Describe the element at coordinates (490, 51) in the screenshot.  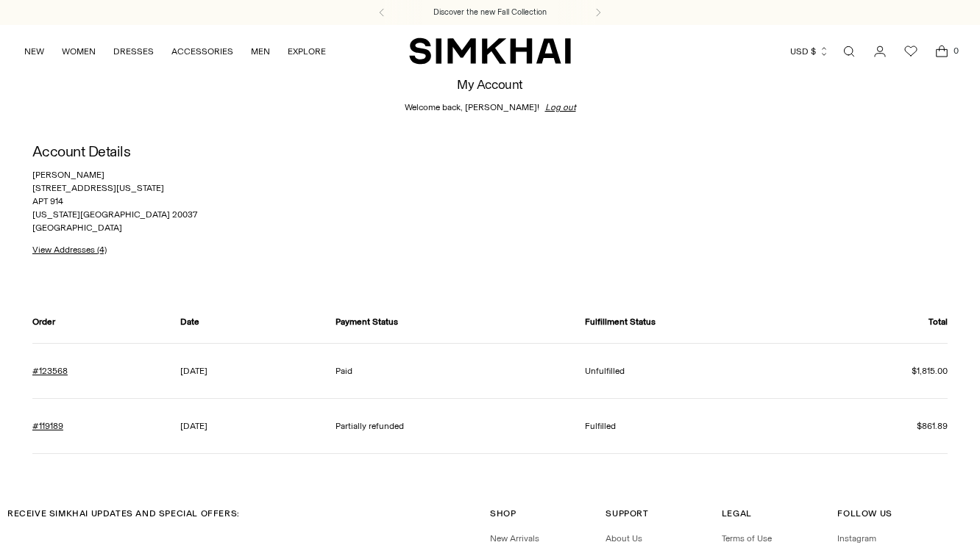
I see `a: SIMKHAI` at that location.